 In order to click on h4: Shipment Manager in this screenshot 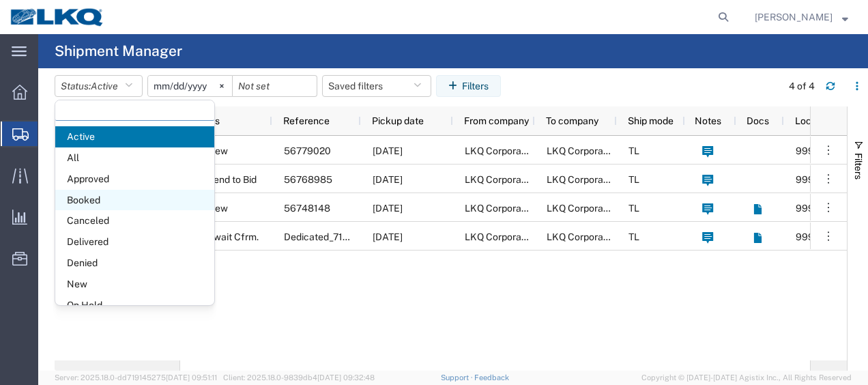, I will do `click(118, 52)`.